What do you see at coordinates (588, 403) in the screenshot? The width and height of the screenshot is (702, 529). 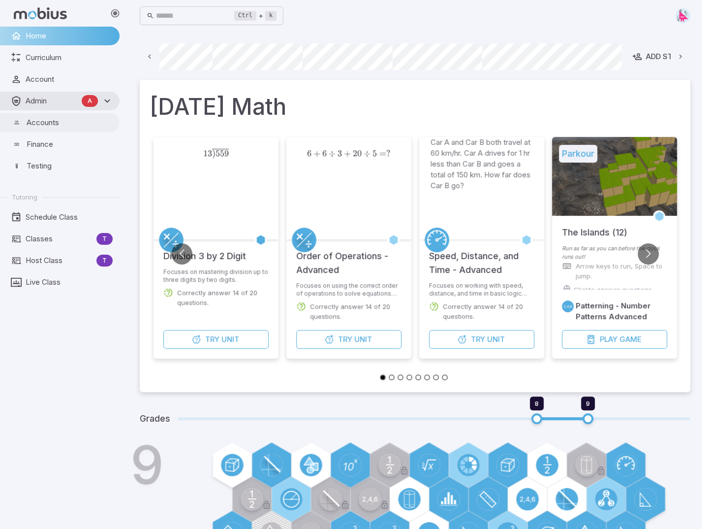 I see `span: 9` at bounding box center [588, 403].